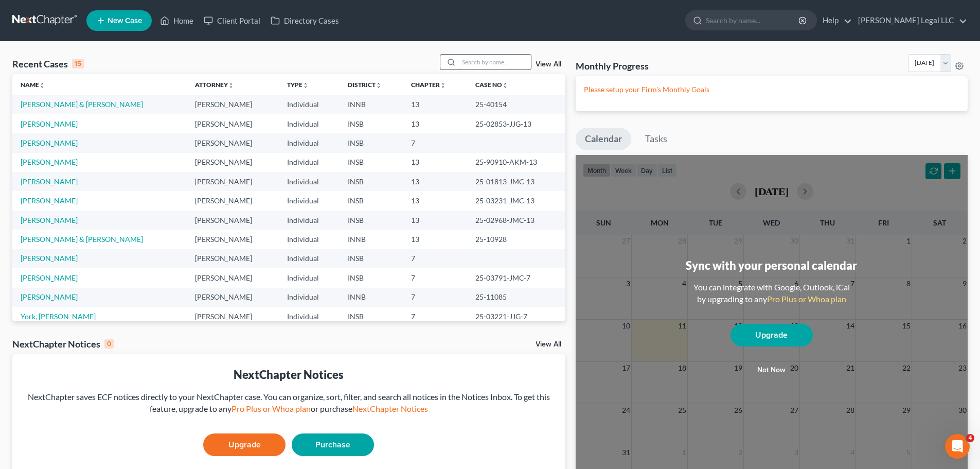  I want to click on div: NextChapter saves ECF notices directly to your NextChapter case. You can organize, sort, filter, ..., so click(288, 403).